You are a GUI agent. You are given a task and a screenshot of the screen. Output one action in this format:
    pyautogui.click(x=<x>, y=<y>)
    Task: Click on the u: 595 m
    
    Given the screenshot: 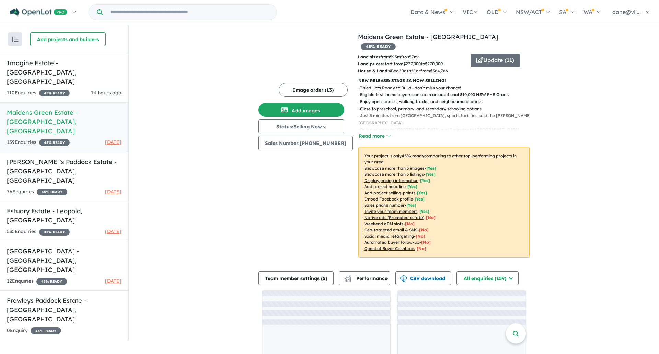 What is the action you would take?
    pyautogui.click(x=396, y=57)
    